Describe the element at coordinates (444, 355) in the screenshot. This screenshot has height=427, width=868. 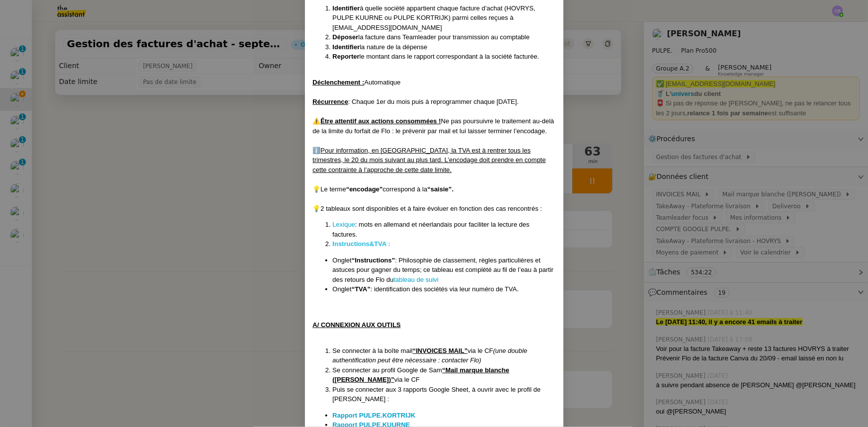
I see `li: Se connecter à la boîte mail via le CF` at that location.